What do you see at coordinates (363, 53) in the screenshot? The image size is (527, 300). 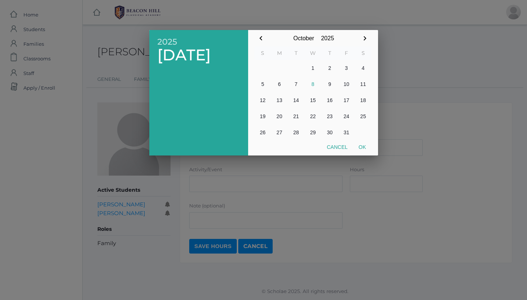 I see `abbr: Saturday` at bounding box center [363, 53].